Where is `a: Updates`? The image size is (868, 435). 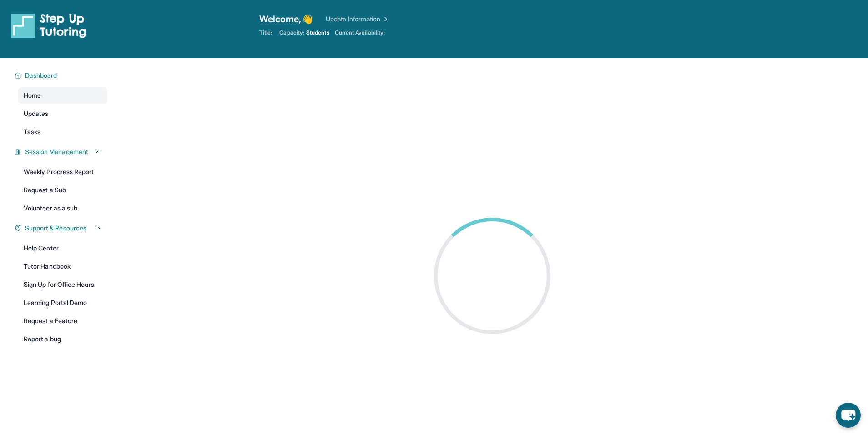 a: Updates is located at coordinates (63, 114).